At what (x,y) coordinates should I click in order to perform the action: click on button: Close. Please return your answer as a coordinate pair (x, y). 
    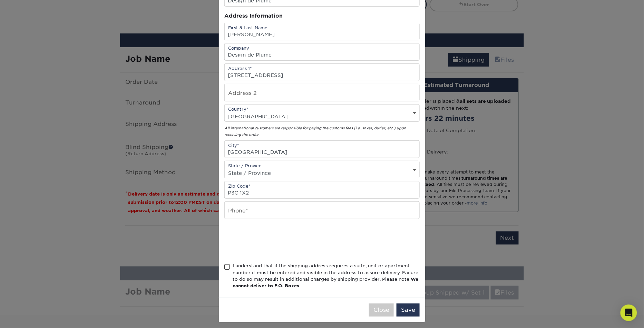
    Looking at the image, I should click on (381, 310).